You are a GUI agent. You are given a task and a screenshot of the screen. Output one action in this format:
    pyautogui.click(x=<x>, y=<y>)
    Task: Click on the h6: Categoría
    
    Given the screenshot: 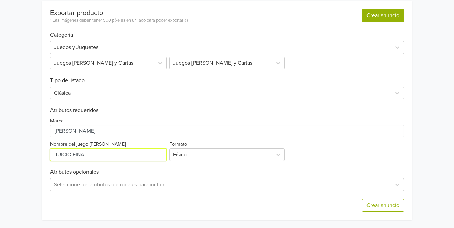 What is the action you would take?
    pyautogui.click(x=227, y=31)
    